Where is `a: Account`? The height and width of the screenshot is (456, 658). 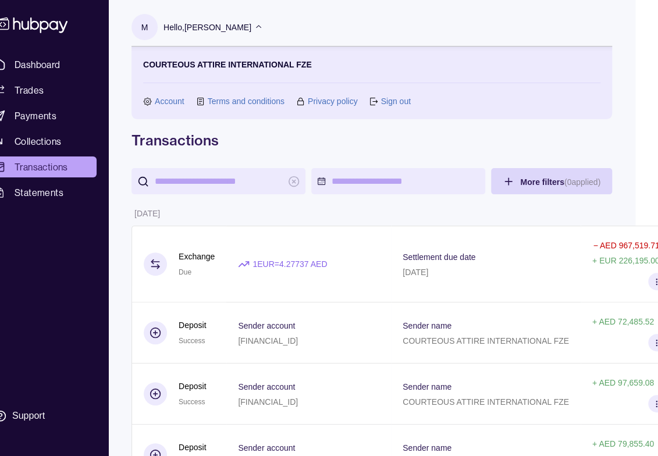
a: Account is located at coordinates (169, 101).